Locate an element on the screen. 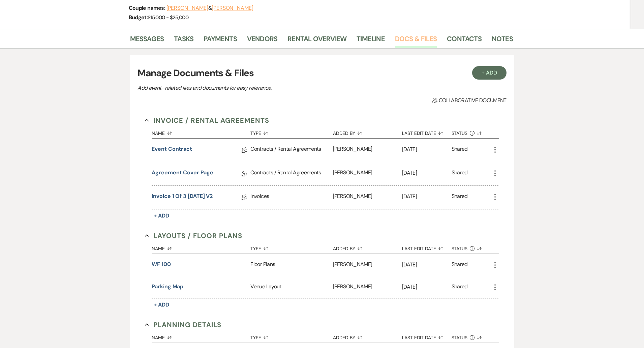 This screenshot has width=644, height=348. span: Budget: is located at coordinates (138, 17).